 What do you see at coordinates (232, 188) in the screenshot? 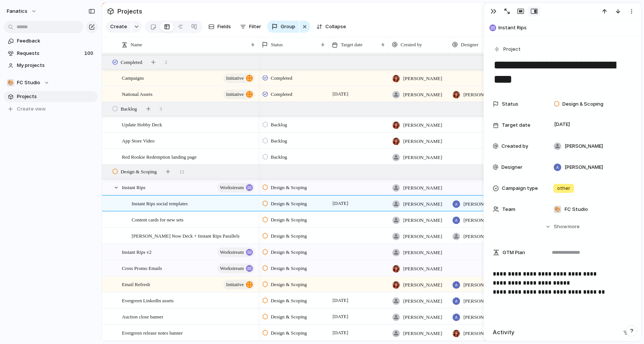
I see `span: workstream` at bounding box center [232, 188].